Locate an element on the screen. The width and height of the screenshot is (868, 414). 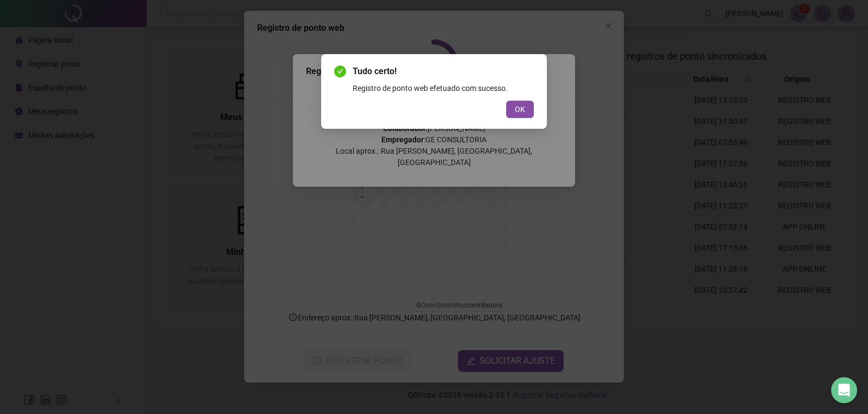
span: OK is located at coordinates (519, 109).